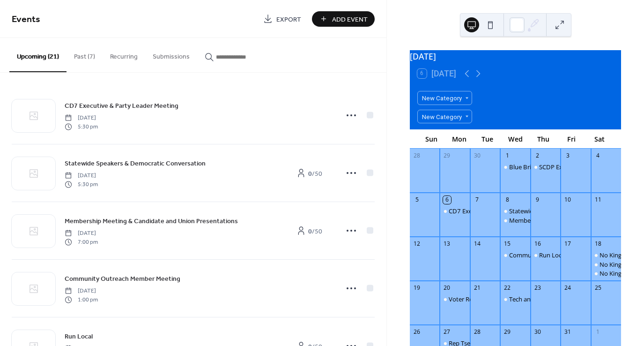 Image resolution: width=644 pixels, height=346 pixels. Describe the element at coordinates (350, 19) in the screenshot. I see `span: Add Event` at that location.